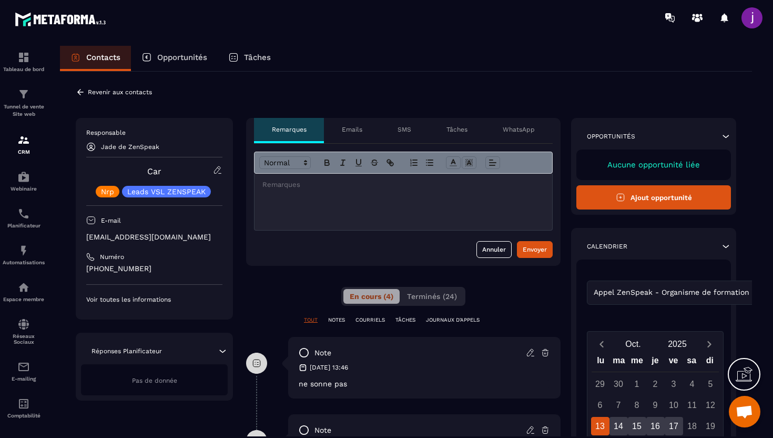  Describe the element at coordinates (120, 92) in the screenshot. I see `p: Revenir aux contacts` at that location.